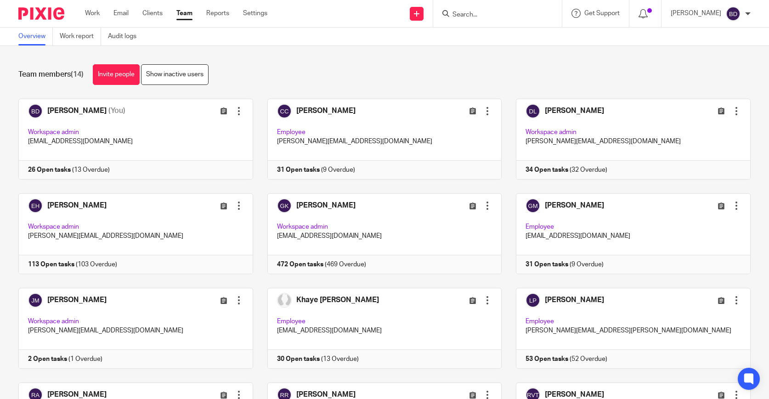 Image resolution: width=769 pixels, height=399 pixels. What do you see at coordinates (493, 15) in the screenshot?
I see `input: Search` at bounding box center [493, 15].